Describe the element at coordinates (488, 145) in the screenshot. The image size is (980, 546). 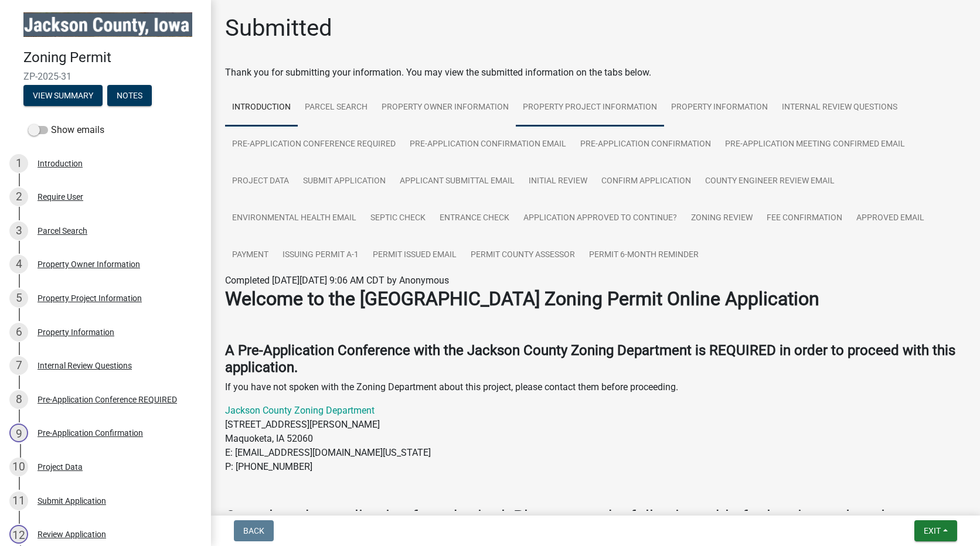
I see `a: Pre-Application Confirmation Email` at that location.